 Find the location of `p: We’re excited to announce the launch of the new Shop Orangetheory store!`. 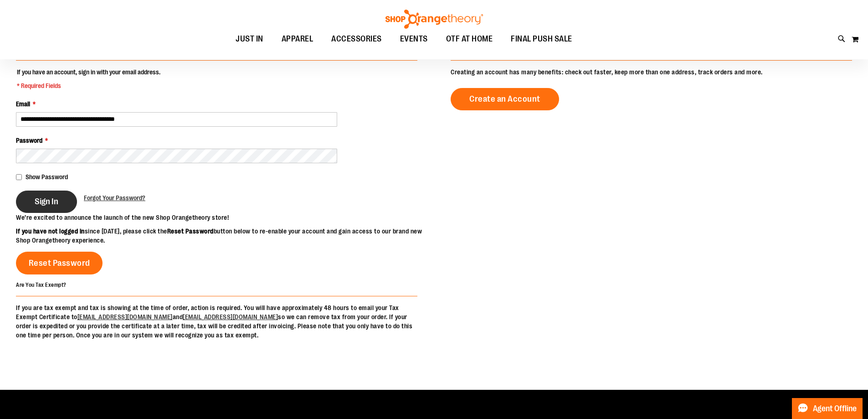

p: We’re excited to announce the launch of the new Shop Orangetheory store! is located at coordinates (225, 217).